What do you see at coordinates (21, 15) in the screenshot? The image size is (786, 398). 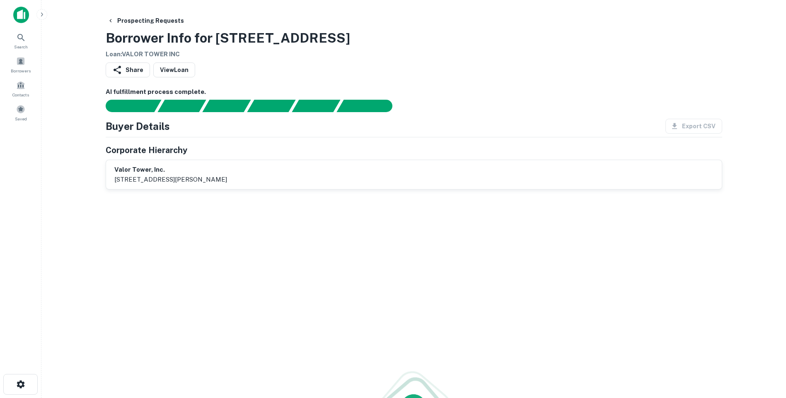 I see `img: capitalize-icon.png` at bounding box center [21, 15].